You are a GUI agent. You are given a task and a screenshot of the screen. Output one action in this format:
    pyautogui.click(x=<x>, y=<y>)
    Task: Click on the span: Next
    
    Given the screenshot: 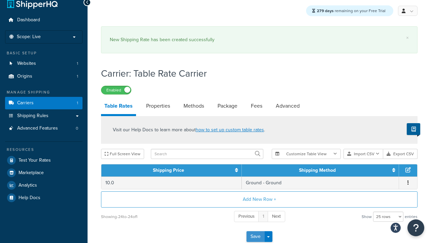 What is the action you would take?
    pyautogui.click(x=277, y=216)
    